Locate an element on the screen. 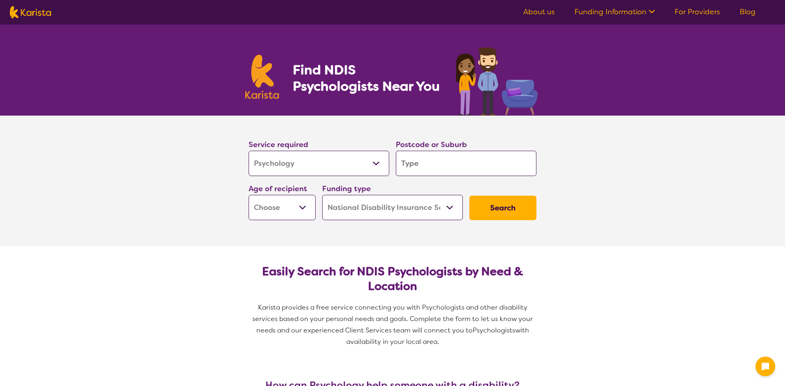 This screenshot has height=386, width=785. span: Karista provides a free service connecting you with Psychologists and other disability services b... is located at coordinates (393, 319).